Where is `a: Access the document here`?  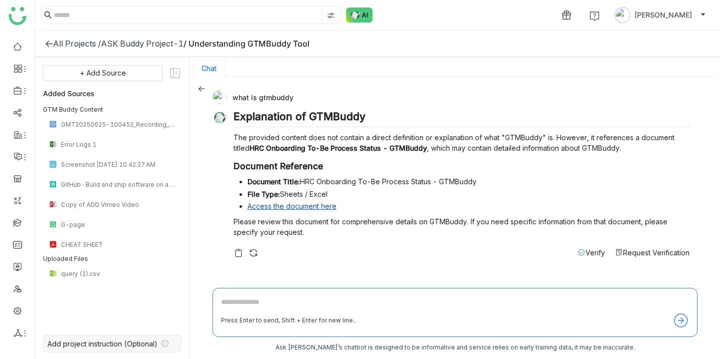 a: Access the document here is located at coordinates (292, 206).